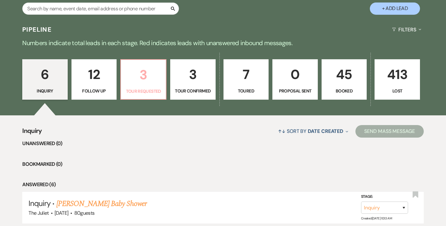 This screenshot has width=446, height=226. I want to click on p: Follow Up, so click(94, 91).